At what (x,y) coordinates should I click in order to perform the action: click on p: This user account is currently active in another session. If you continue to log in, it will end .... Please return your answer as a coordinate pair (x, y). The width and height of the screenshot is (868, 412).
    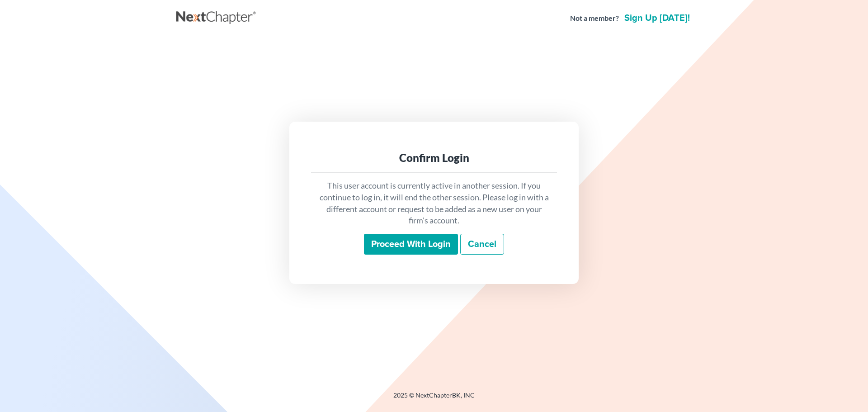
    Looking at the image, I should click on (434, 203).